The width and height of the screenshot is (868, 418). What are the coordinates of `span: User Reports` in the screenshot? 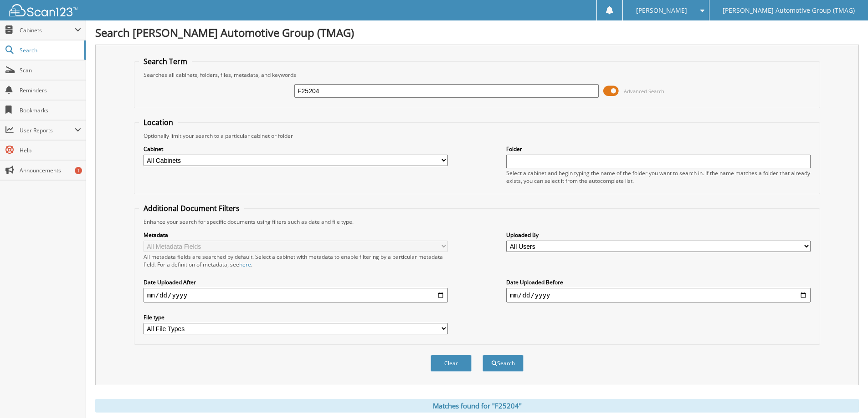 It's located at (47, 130).